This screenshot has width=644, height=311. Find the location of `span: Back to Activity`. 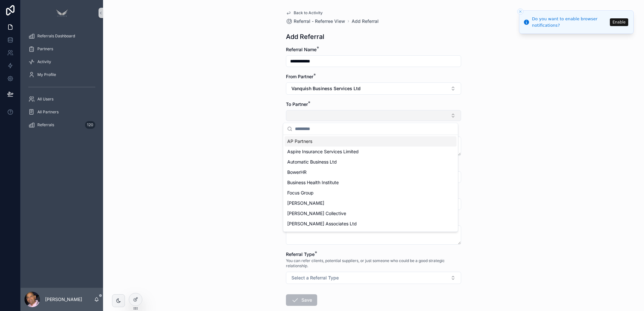

span: Back to Activity is located at coordinates (308, 13).